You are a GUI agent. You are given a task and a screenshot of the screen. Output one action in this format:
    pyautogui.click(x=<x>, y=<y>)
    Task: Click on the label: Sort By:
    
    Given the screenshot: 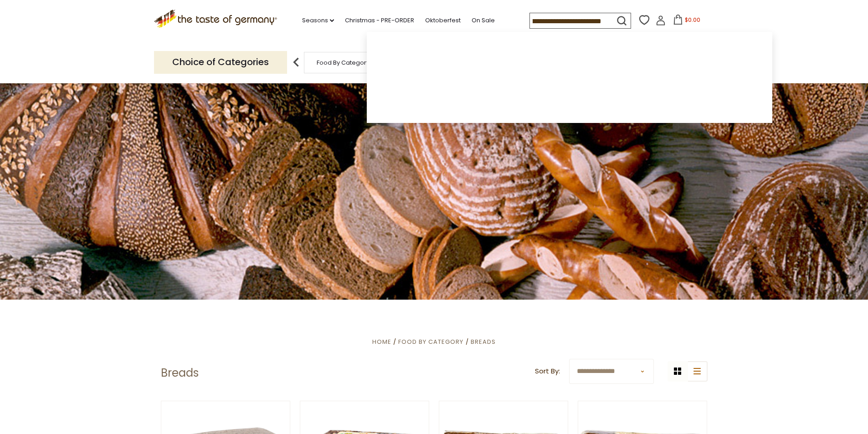 What is the action you would take?
    pyautogui.click(x=547, y=371)
    